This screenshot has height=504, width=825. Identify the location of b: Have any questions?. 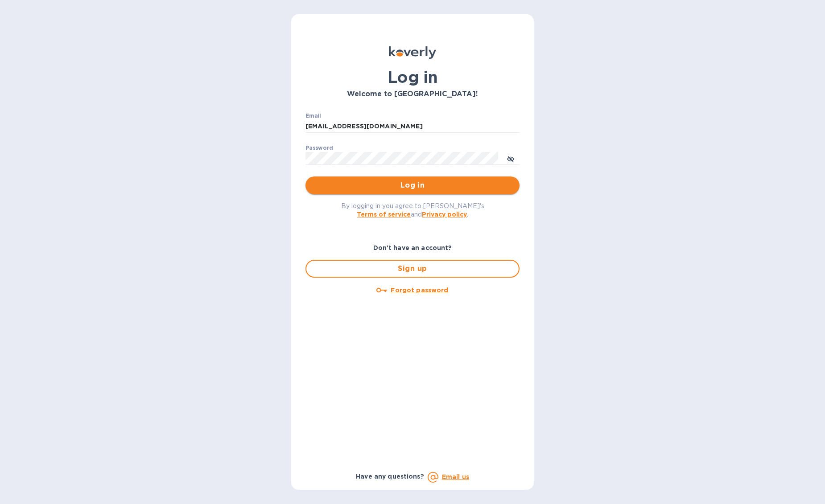
(390, 476).